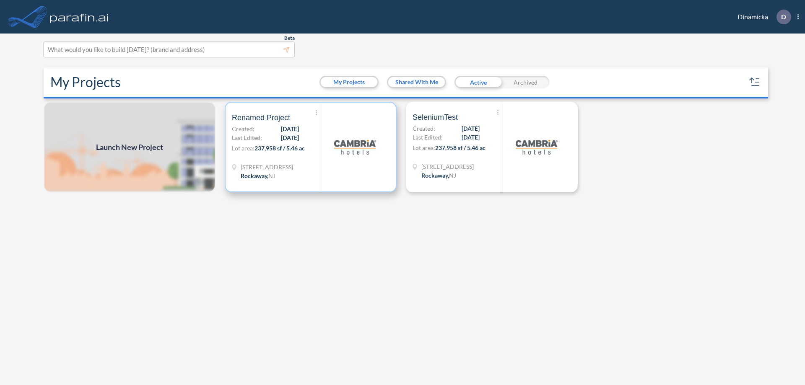 Image resolution: width=805 pixels, height=385 pixels. Describe the element at coordinates (435, 117) in the screenshot. I see `span: SeleniumTest` at that location.